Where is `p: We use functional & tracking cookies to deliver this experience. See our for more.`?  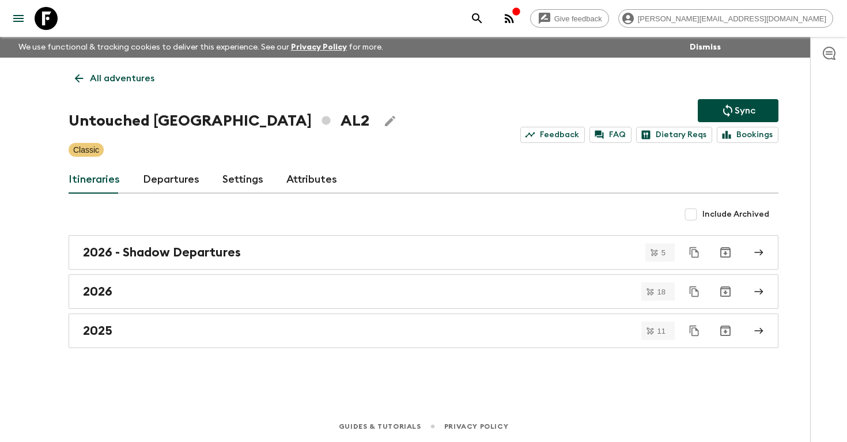
p: We use functional & tracking cookies to deliver this experience. See our for more. is located at coordinates (200, 47).